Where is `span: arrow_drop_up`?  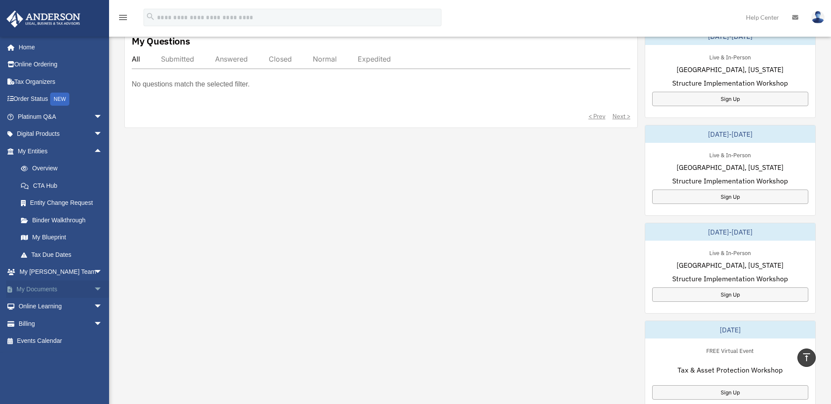
span: arrow_drop_up is located at coordinates (103, 151).